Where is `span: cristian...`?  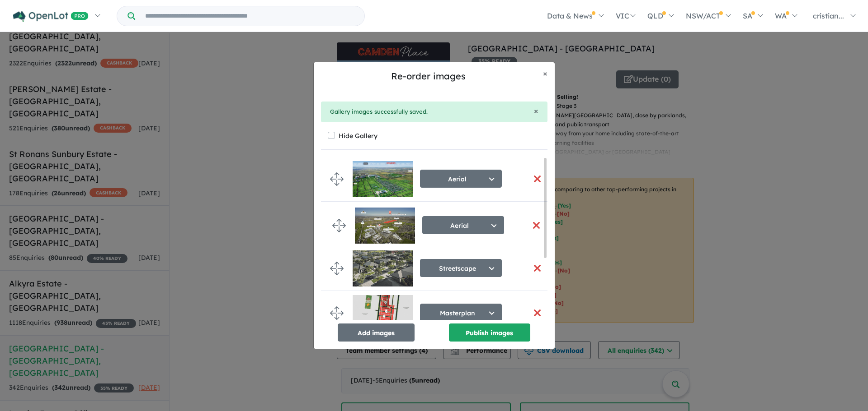
span: cristian... is located at coordinates (829, 15).